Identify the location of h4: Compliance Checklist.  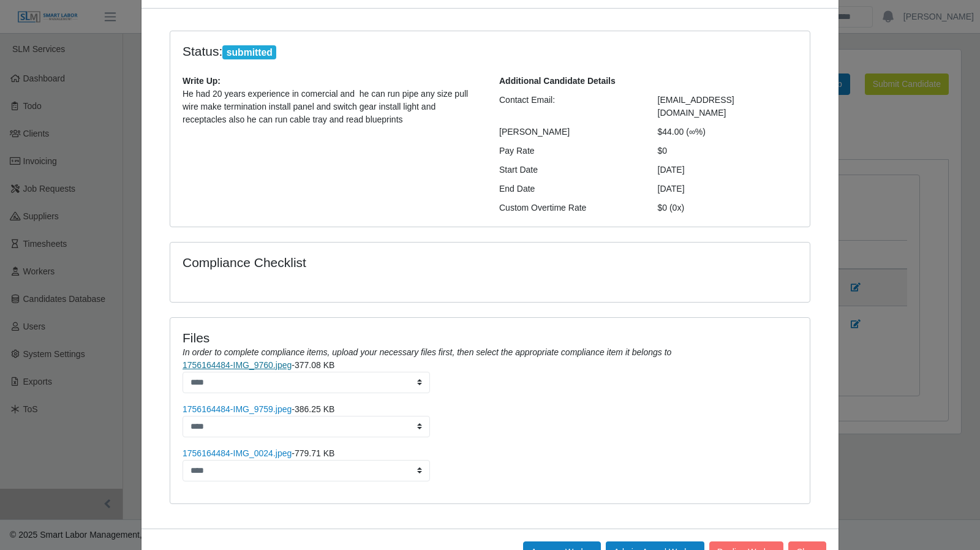
(384, 263).